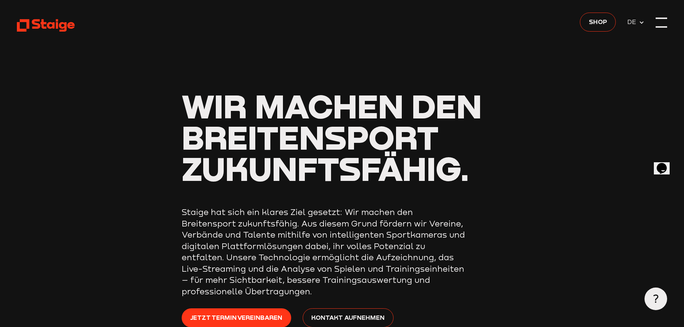 This screenshot has width=684, height=327. Describe the element at coordinates (325, 252) in the screenshot. I see `p: Staige hat sich ein klares Ziel gesetzt: Wir machen den Breitensport zukunftsfähig. Aus diesem Gr...` at that location.